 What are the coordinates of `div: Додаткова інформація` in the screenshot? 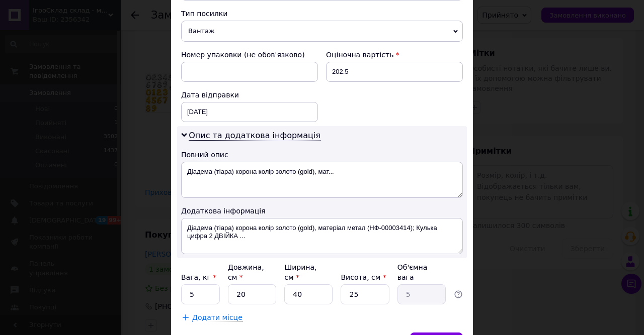 It's located at (322, 211).